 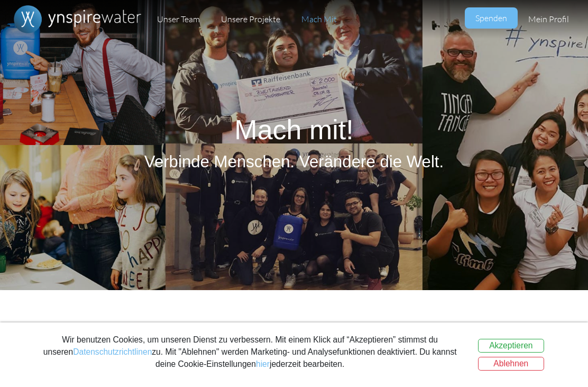 I want to click on a: Spenden, so click(x=491, y=18).